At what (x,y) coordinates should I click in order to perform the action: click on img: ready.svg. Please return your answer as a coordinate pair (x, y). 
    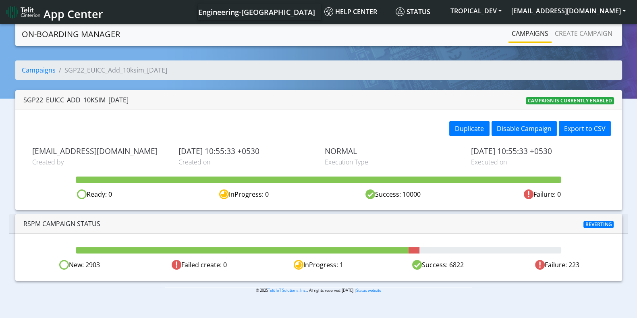
    Looking at the image, I should click on (82, 194).